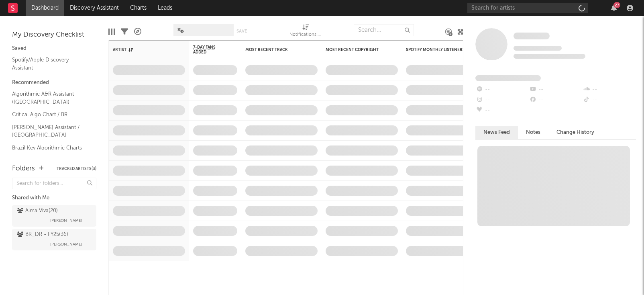 The image size is (644, 295). What do you see at coordinates (356, 50) in the screenshot?
I see `div: Most Recent Copyright` at bounding box center [356, 50].